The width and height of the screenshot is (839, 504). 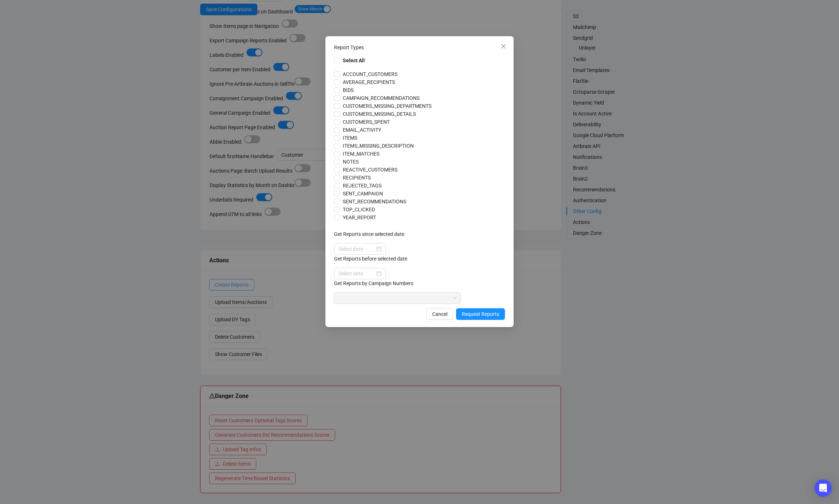 What do you see at coordinates (440, 314) in the screenshot?
I see `button: Cancel` at bounding box center [440, 314].